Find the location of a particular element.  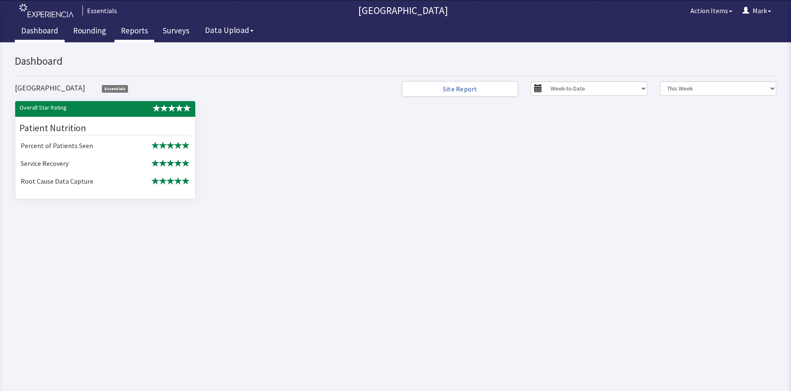

button: Mark is located at coordinates (757, 11).